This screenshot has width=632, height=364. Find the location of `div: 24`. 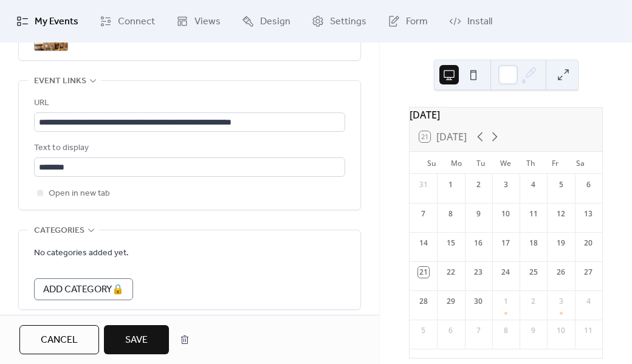

div: 24 is located at coordinates (505, 272).